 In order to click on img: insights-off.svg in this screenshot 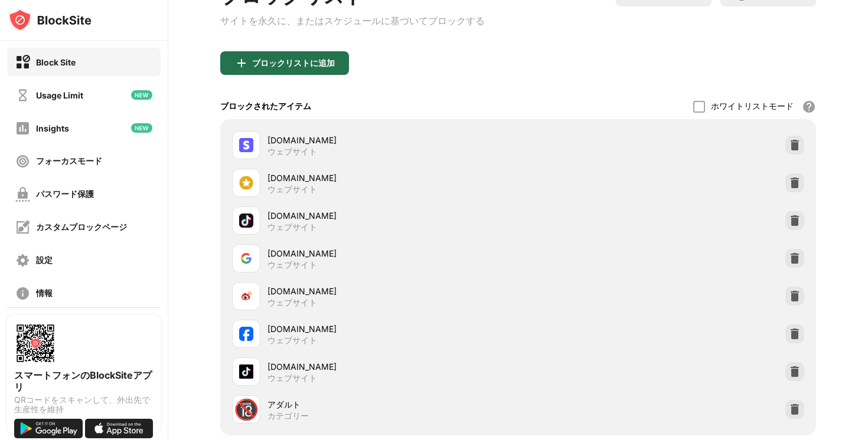, I will do `click(22, 128)`.